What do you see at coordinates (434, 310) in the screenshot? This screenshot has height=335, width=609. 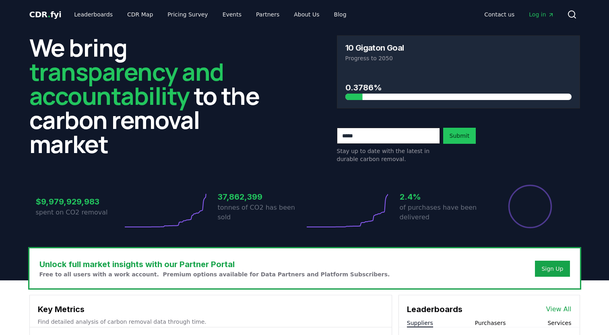 I see `h3: Leaderboards` at bounding box center [434, 310].